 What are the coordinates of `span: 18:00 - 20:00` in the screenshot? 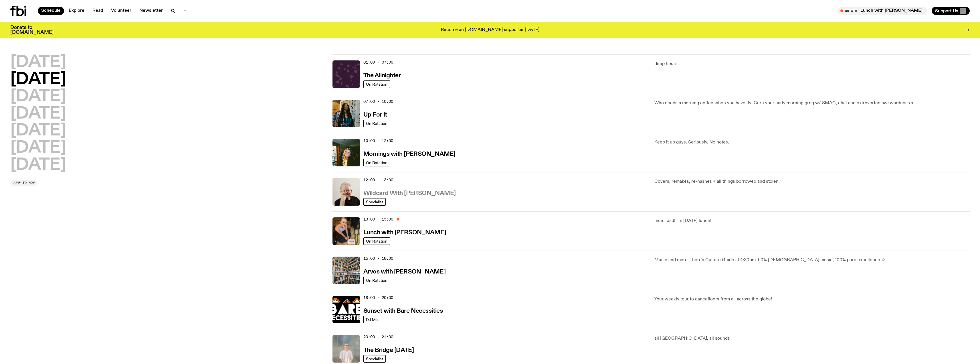 It's located at (378, 297).